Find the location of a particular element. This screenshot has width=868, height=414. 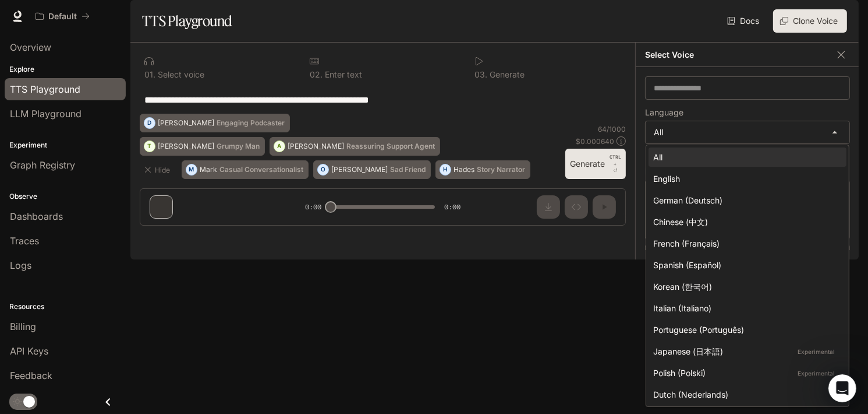

div: French (Français) is located at coordinates (745, 243).